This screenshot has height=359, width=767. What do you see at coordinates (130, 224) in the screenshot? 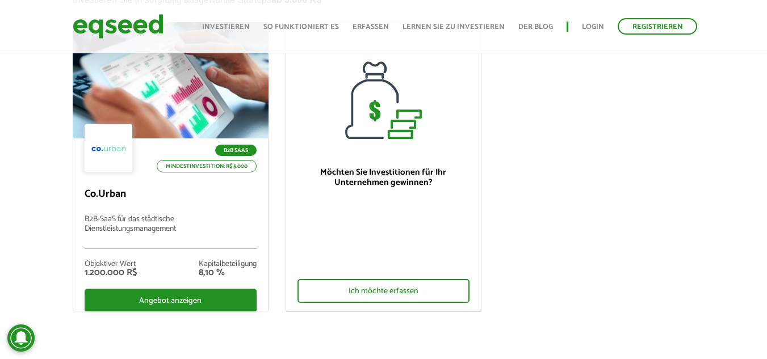
I see `font: B2B-SaaS für das städtische Dienstleistungsmanagement` at bounding box center [130, 224].